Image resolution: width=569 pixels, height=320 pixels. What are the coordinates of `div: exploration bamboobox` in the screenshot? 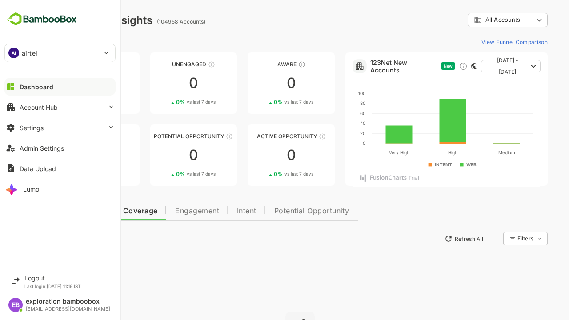 It's located at (68, 302).